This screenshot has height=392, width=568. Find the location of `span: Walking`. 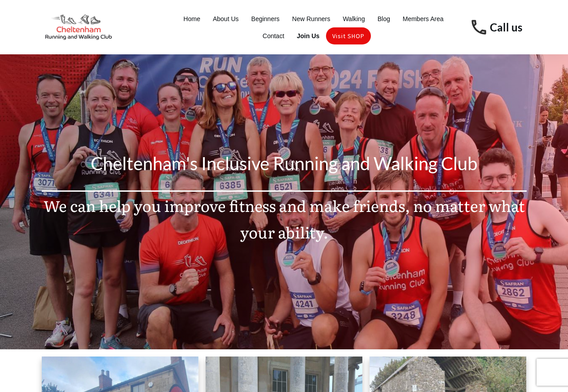

span: Walking is located at coordinates (353, 19).